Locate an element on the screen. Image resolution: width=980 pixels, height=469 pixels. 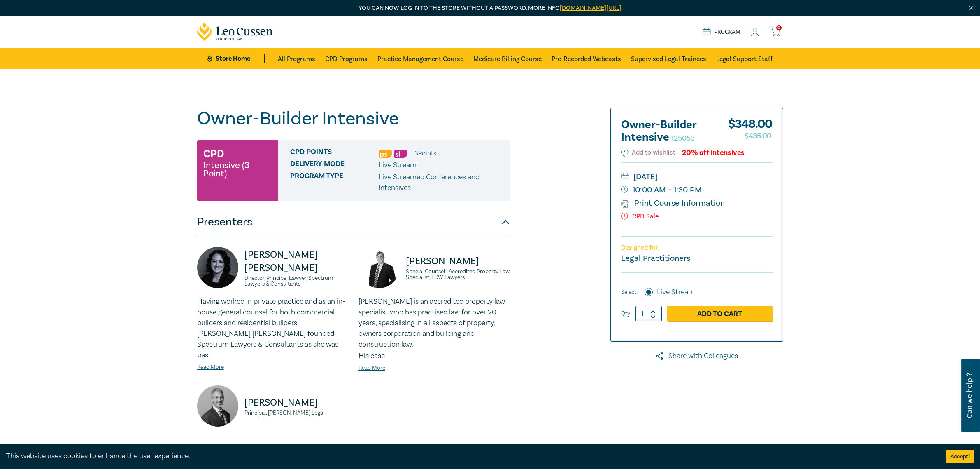
div: Close is located at coordinates (971, 8).